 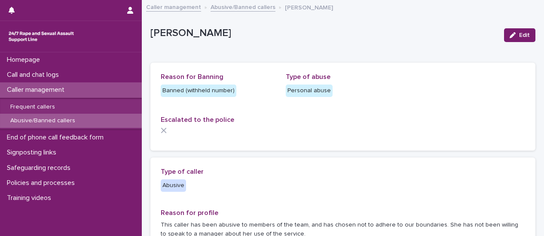 I want to click on span: Escalated to the police, so click(x=197, y=120).